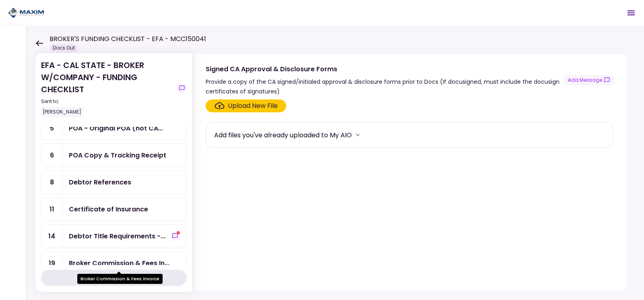 The width and height of the screenshot is (644, 300). I want to click on div: 8, so click(52, 182).